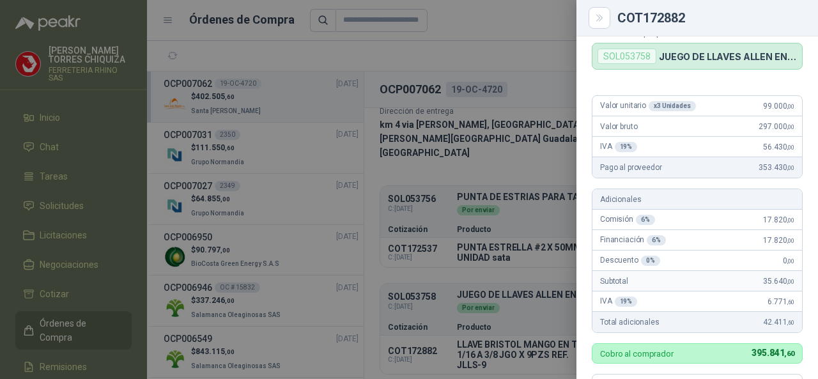 Image resolution: width=818 pixels, height=379 pixels. What do you see at coordinates (673, 106) in the screenshot?
I see `div: x 3 Unidades` at bounding box center [673, 106].